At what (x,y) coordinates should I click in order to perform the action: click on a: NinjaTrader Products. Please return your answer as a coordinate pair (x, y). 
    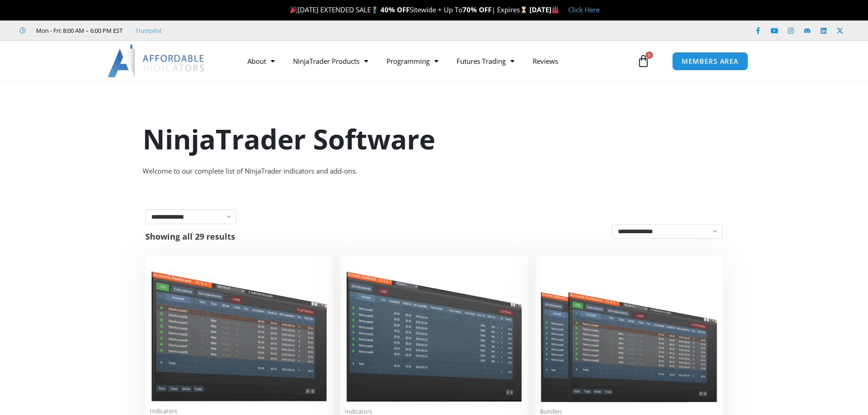
    Looking at the image, I should click on (330, 61).